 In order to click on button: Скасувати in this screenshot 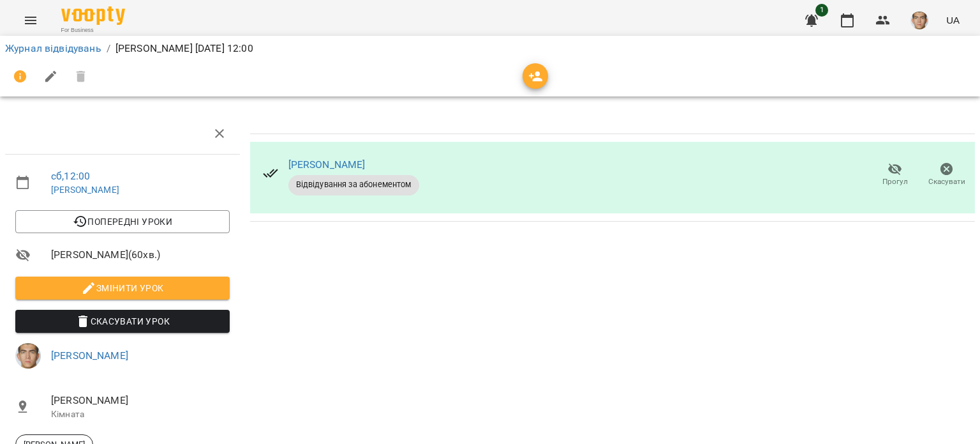, I will do `click(946, 175)`.